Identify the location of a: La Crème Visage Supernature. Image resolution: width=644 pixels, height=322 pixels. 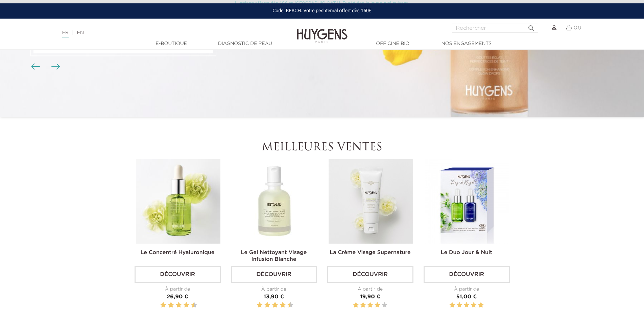
(370, 253).